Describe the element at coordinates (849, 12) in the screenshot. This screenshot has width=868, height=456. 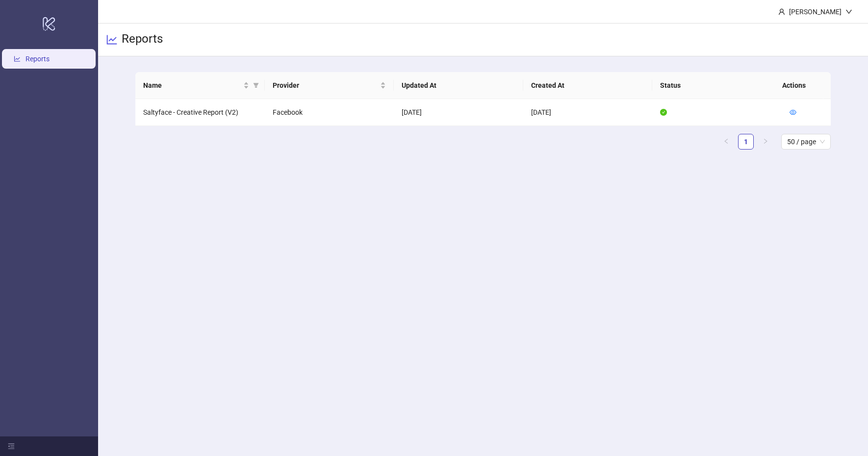
I see `span: down` at that location.